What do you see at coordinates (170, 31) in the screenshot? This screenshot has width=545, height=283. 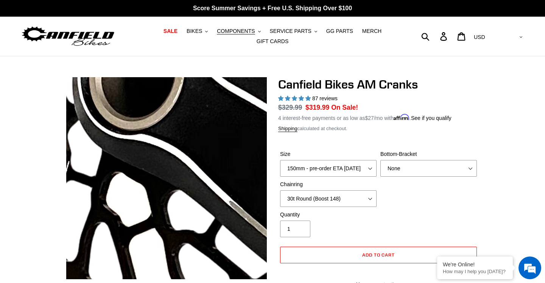 I see `a: SALE` at bounding box center [170, 31].